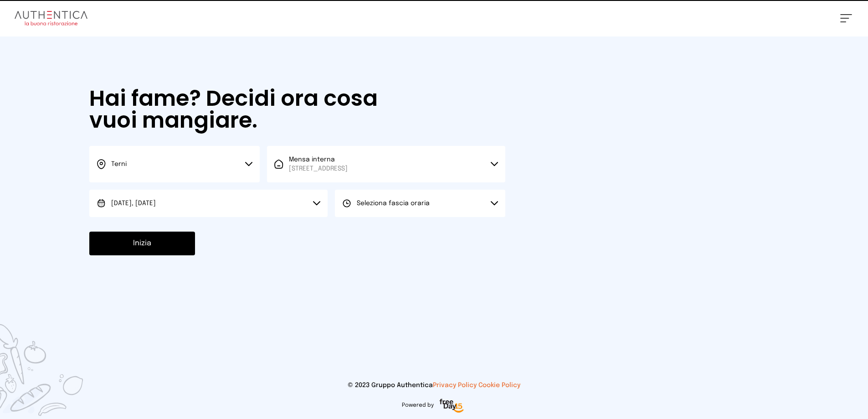  What do you see at coordinates (393, 204) in the screenshot?
I see `span: Seleziona fascia oraria` at bounding box center [393, 204].